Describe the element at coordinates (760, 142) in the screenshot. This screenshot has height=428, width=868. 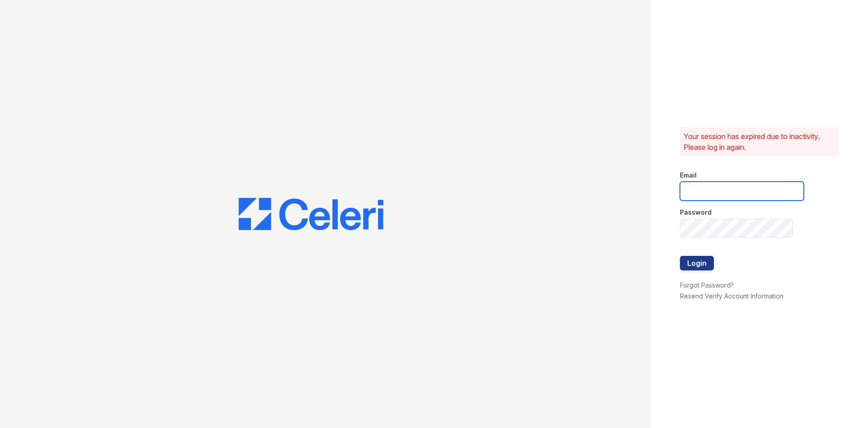
I see `p: Your session has expired due to inactivity. Please log in again.` at that location.